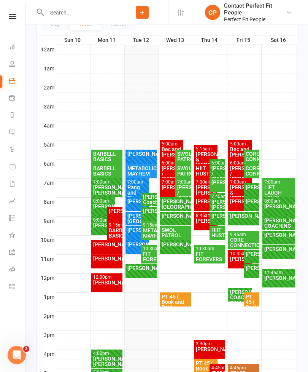  What do you see at coordinates (217, 197) in the screenshot?
I see `div: 7:45am` at bounding box center [217, 197].